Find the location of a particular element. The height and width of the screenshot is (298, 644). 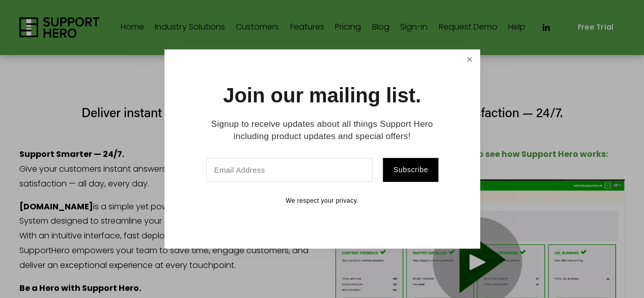

p: Signup to receive updates about all things Support Hero including product updates and special off... is located at coordinates (323, 130).